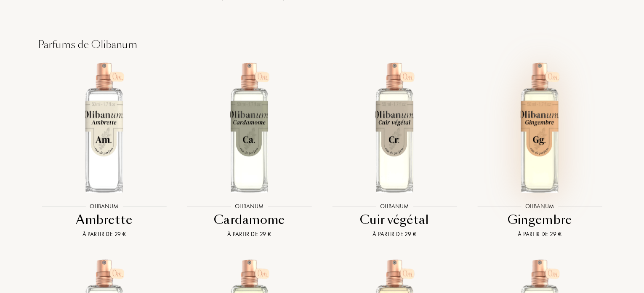 Image resolution: width=644 pixels, height=293 pixels. What do you see at coordinates (104, 127) in the screenshot?
I see `img: Ambrette Olibanum` at bounding box center [104, 127].